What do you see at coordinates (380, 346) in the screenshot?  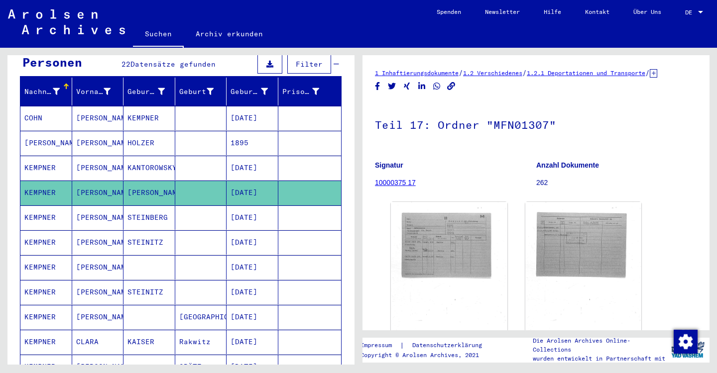 I see `a: Impressum` at bounding box center [380, 346].